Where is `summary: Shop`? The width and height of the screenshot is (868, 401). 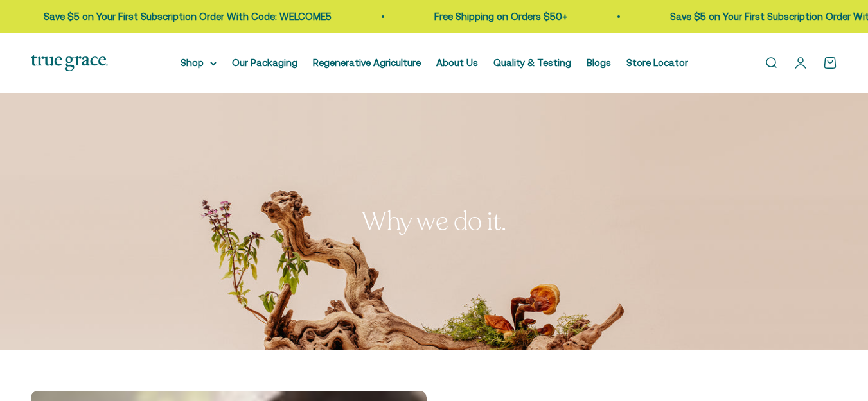
summary: Shop is located at coordinates (199, 63).